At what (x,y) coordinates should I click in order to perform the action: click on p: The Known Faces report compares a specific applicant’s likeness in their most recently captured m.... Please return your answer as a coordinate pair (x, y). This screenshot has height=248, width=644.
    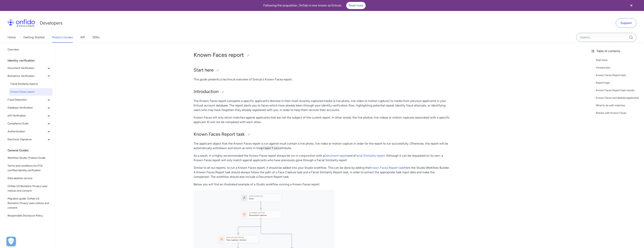
    Looking at the image, I should click on (322, 105).